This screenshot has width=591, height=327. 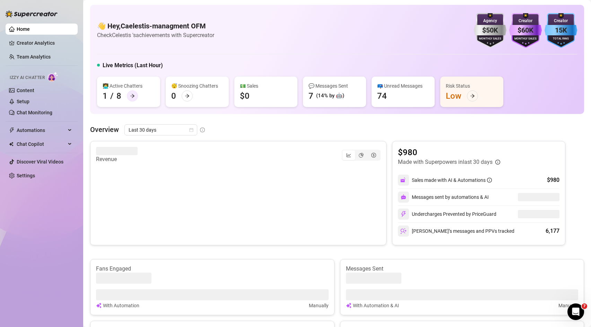 I want to click on div: (14% by 🤖), so click(x=330, y=96).